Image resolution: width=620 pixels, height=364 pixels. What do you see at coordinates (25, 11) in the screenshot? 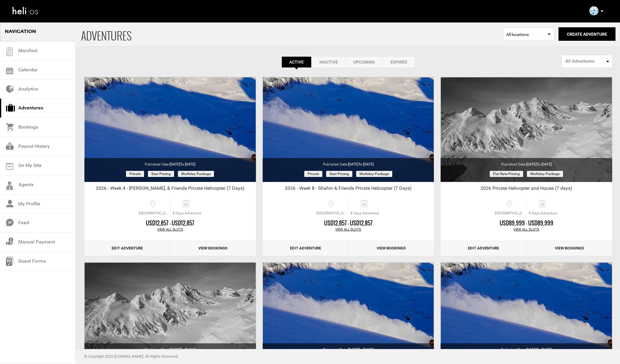
I see `img: heli-logo` at bounding box center [25, 11].